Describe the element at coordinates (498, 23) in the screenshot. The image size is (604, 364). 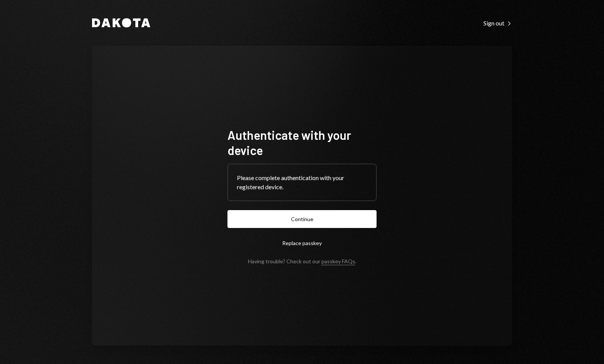
I see `div: Sign out` at that location.